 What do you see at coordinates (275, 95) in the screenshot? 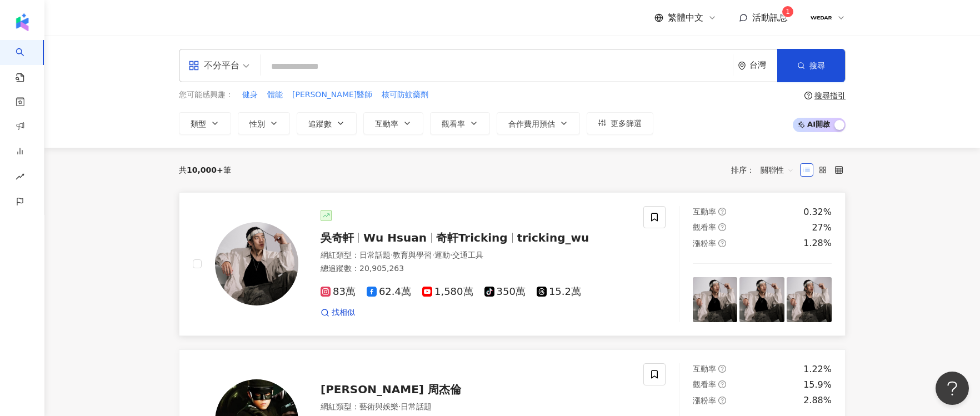
I see `button: 體能` at bounding box center [275, 95].